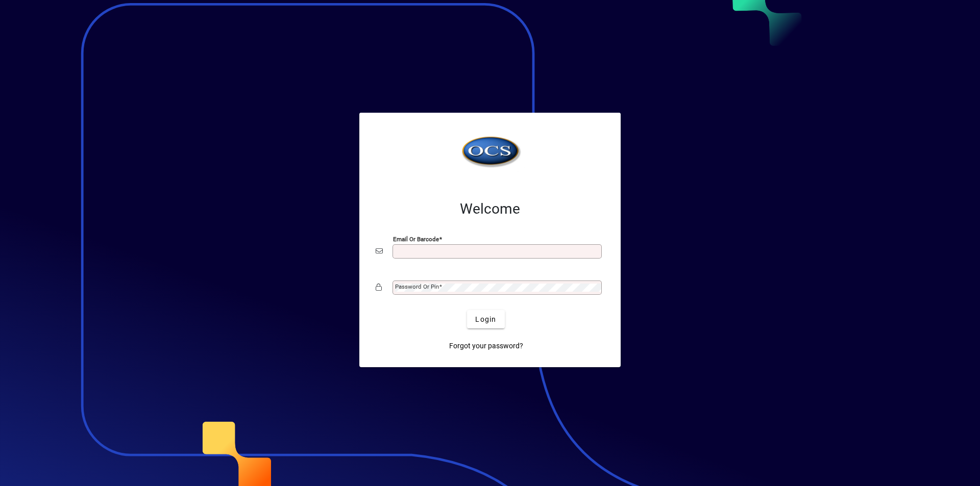 The height and width of the screenshot is (486, 980). Describe the element at coordinates (490, 209) in the screenshot. I see `h2: Welcome` at that location.